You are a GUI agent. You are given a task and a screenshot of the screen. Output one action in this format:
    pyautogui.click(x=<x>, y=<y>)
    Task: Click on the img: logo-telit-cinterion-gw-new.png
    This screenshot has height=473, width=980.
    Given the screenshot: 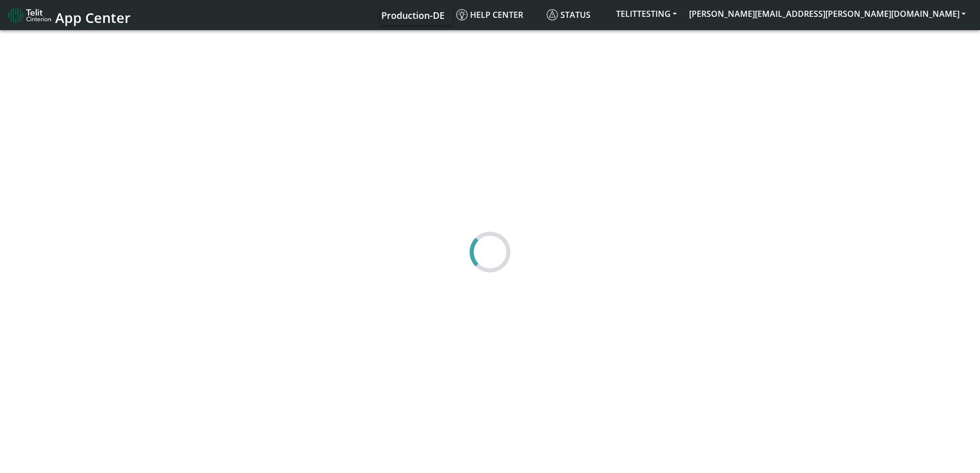 What is the action you would take?
    pyautogui.click(x=30, y=16)
    